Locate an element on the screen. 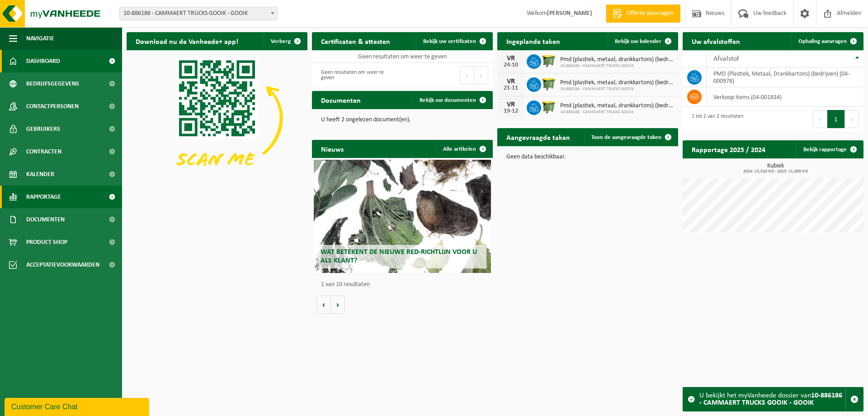 Image resolution: width=868 pixels, height=416 pixels. h2: Ingeplande taken is located at coordinates (533, 41).